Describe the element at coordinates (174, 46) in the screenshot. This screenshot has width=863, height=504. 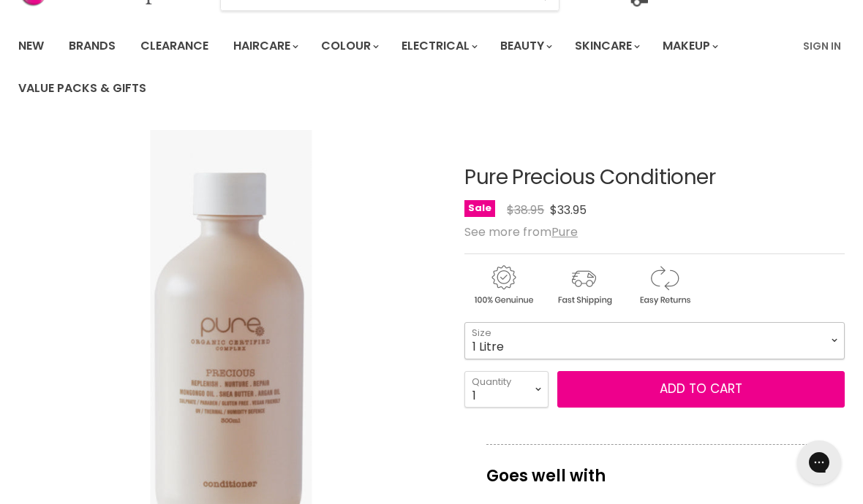
I see `a: Clearance` at that location.